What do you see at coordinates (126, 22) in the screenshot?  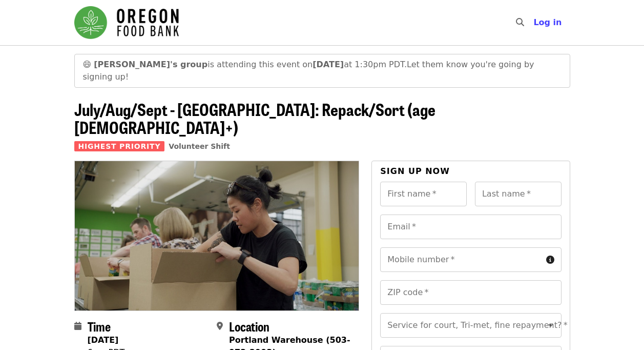 I see `img: Oregon Food Bank - Home` at bounding box center [126, 22].